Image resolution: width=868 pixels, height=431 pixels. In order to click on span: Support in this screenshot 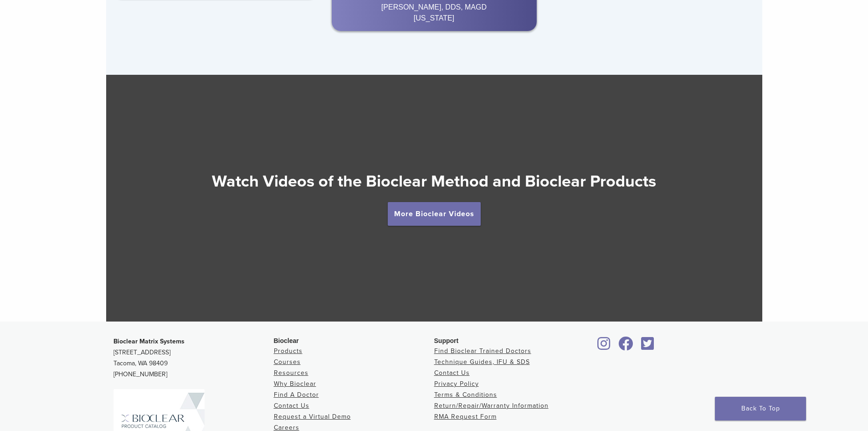, I will do `click(446, 340)`.